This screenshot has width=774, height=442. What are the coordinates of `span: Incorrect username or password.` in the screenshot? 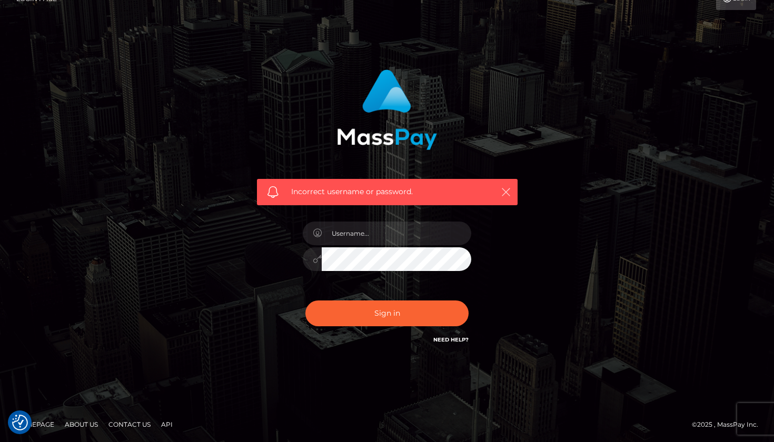 It's located at (387, 192).